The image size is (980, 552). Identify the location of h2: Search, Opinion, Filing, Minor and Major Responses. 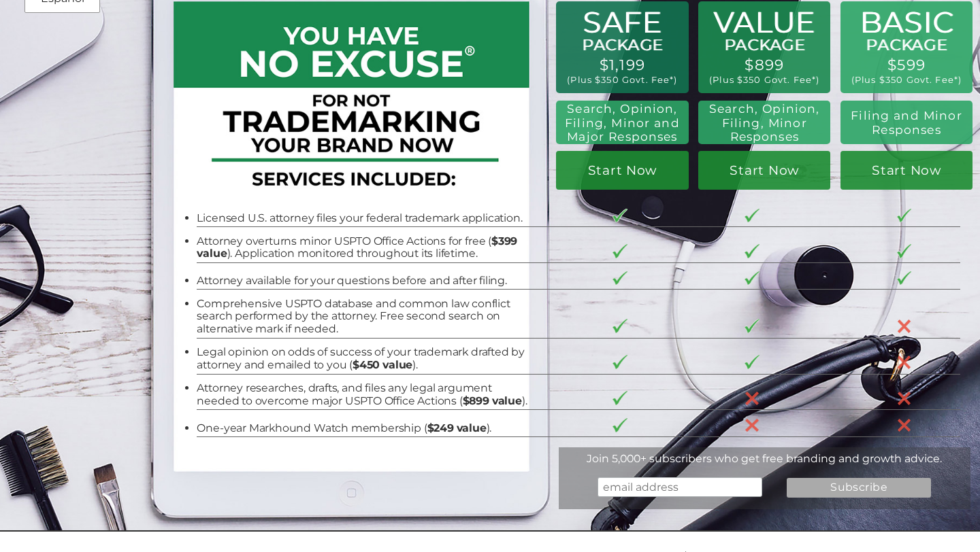
(622, 123).